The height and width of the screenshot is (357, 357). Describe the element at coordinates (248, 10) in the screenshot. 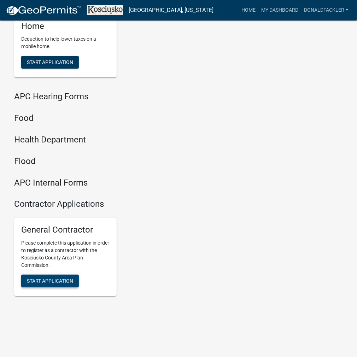

I see `a: Home` at that location.